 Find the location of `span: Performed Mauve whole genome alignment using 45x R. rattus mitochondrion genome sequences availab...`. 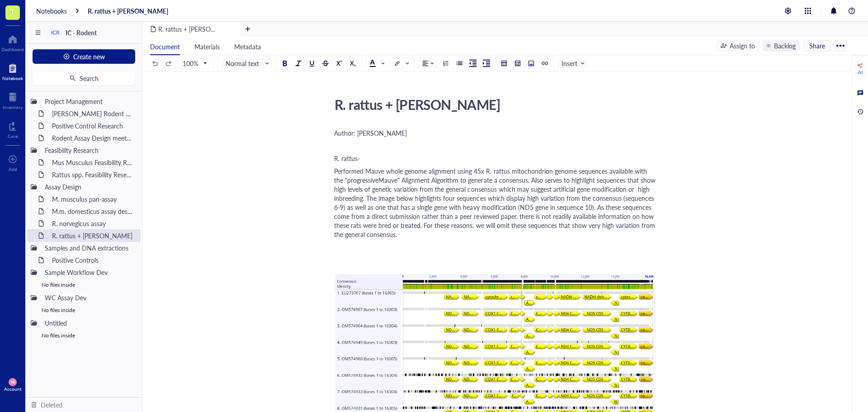

span: Performed Mauve whole genome alignment using 45x R. rattus mitochondrion genome sequences availab... is located at coordinates (496, 203).